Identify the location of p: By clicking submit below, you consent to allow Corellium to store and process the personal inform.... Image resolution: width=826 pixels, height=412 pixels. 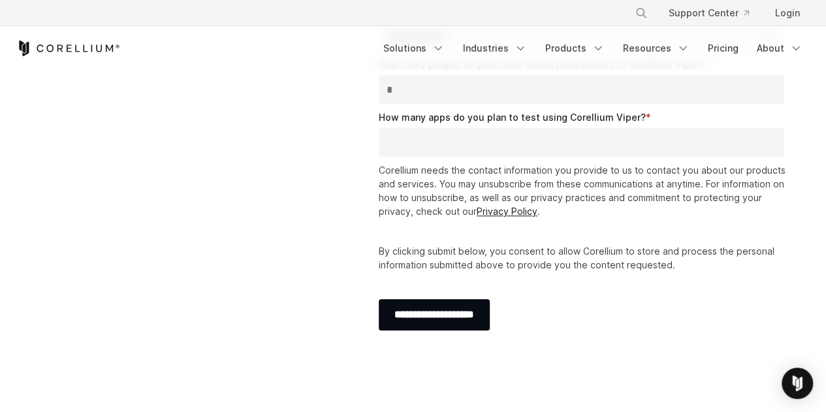
(584, 258).